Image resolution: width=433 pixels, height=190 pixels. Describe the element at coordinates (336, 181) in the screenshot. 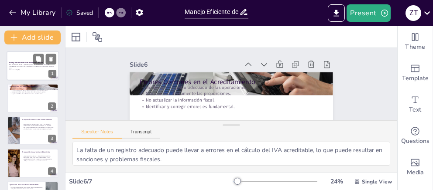

I see `div: 24 %` at that location.